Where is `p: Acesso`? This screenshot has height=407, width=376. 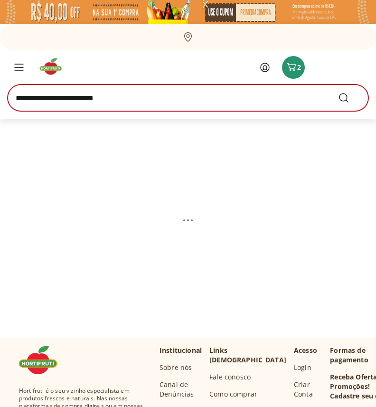 p: Acesso is located at coordinates (305, 350).